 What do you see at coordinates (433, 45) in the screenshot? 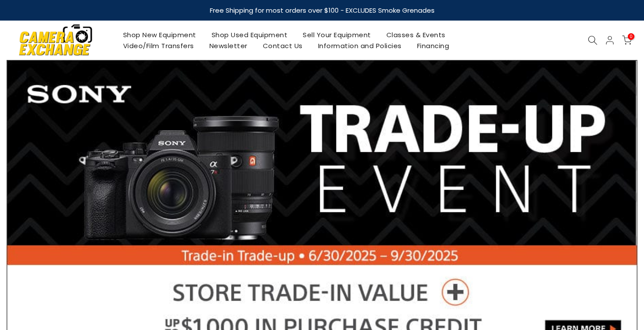
I see `a: Financing` at bounding box center [433, 45].